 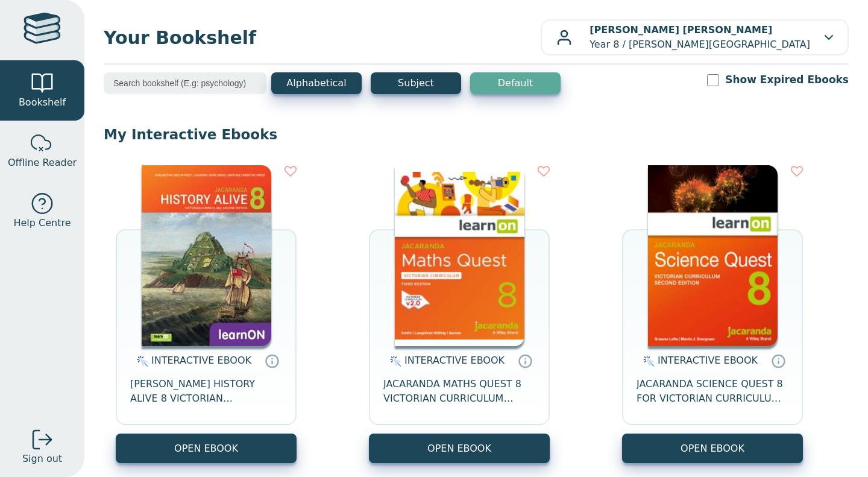 What do you see at coordinates (712, 391) in the screenshot?
I see `span: JACARANDA SCIENCE QUEST 8 FOR VICTORIAN CURRICULUM LEARNON 2E EBOOK` at bounding box center [712, 391].